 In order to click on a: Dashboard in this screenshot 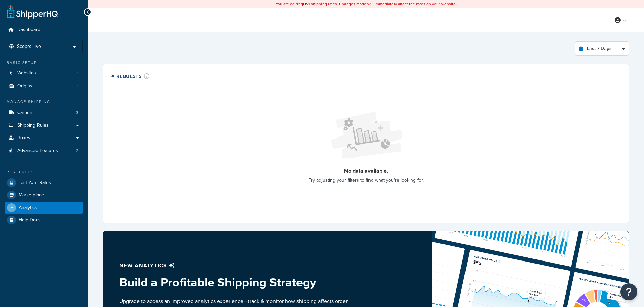, I will do `click(44, 30)`.